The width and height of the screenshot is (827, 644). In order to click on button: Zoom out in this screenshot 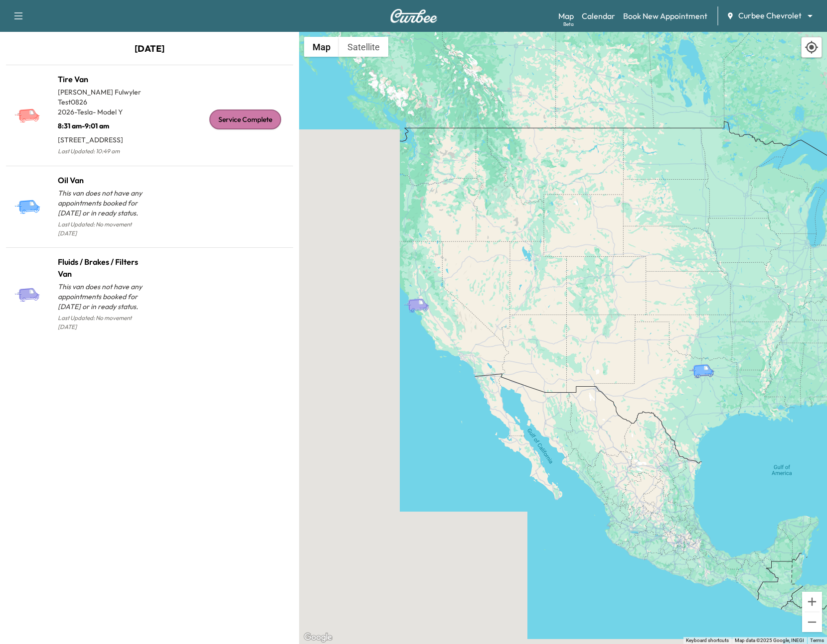, I will do `click(812, 623)`.